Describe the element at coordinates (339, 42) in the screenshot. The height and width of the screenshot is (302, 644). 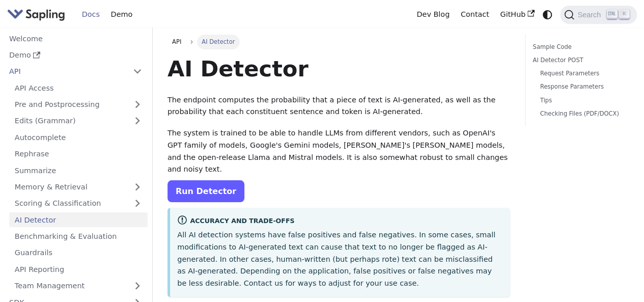
I see `nav: Breadcrumbs` at that location.